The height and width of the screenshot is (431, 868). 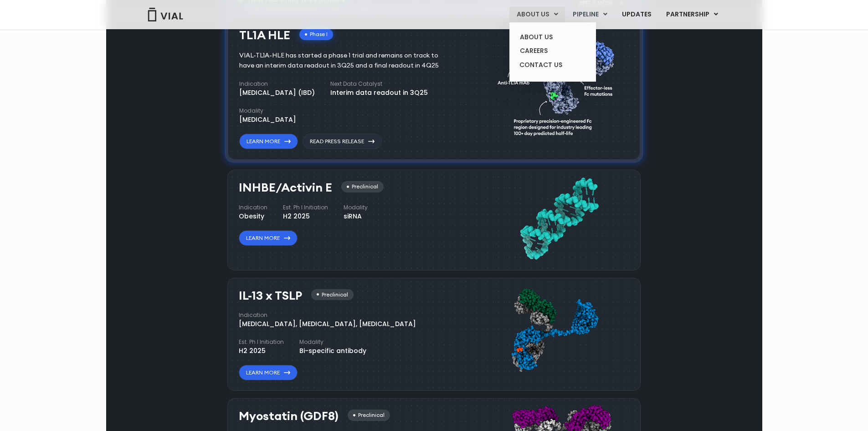 I want to click on h4: Next Data Catalyst, so click(x=379, y=84).